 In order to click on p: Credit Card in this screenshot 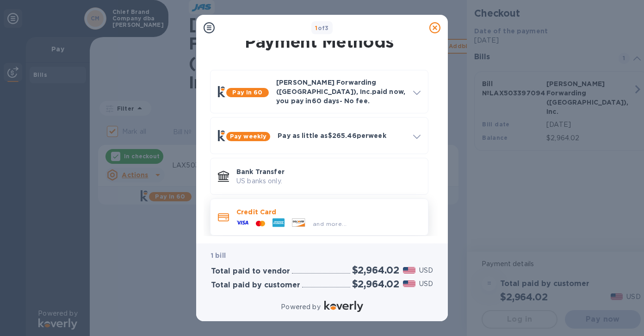, I will do `click(329, 212)`.